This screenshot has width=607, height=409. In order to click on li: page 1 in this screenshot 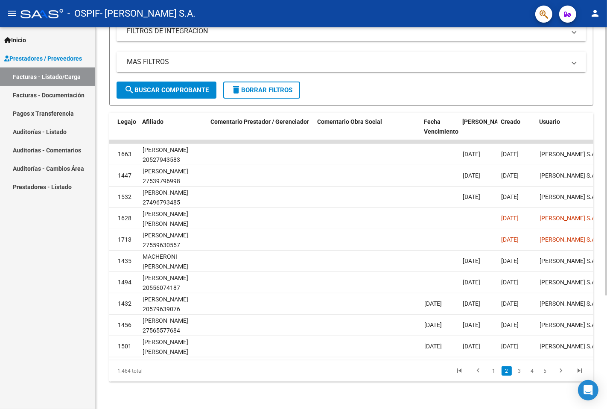, I will do `click(494, 371)`.